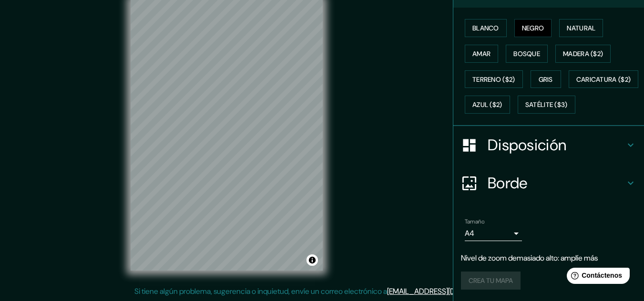  Describe the element at coordinates (545, 80) in the screenshot. I see `font: Gris` at that location.